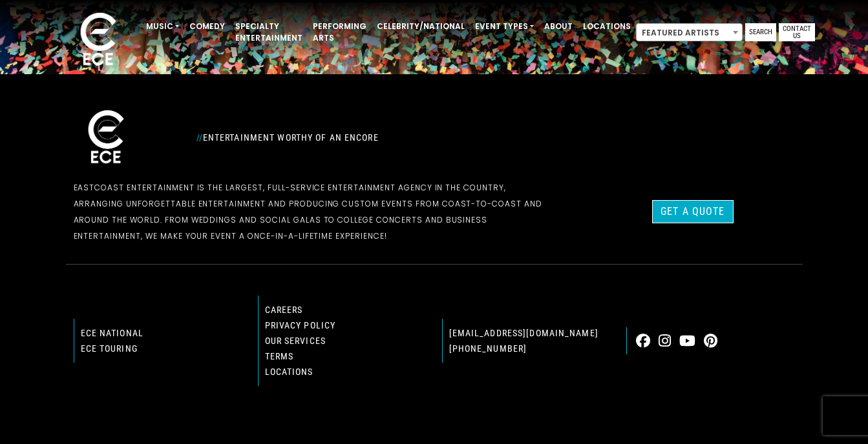 This screenshot has width=868, height=444. Describe the element at coordinates (559, 27) in the screenshot. I see `a: About` at that location.